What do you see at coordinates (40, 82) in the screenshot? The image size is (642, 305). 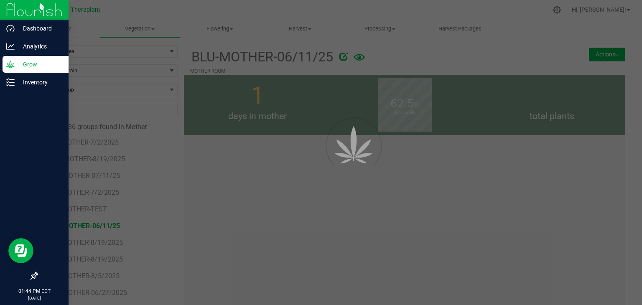 I see `p: Inventory` at bounding box center [40, 82].